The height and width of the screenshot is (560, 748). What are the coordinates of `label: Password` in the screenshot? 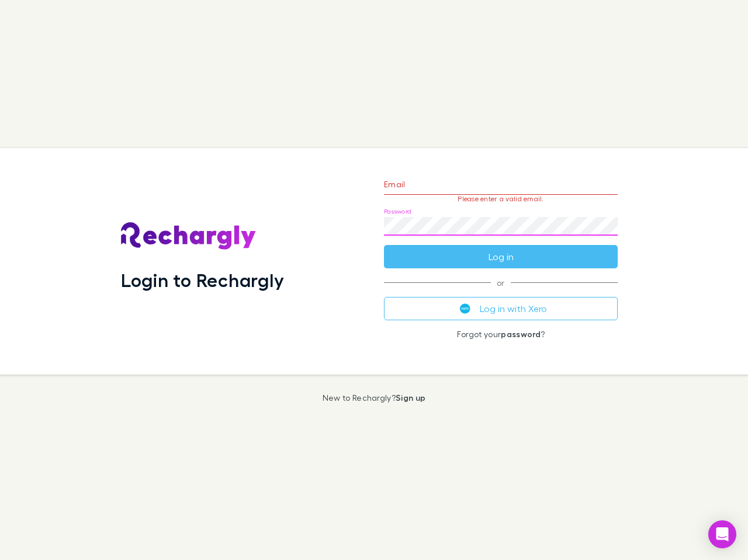 It's located at (397, 211).